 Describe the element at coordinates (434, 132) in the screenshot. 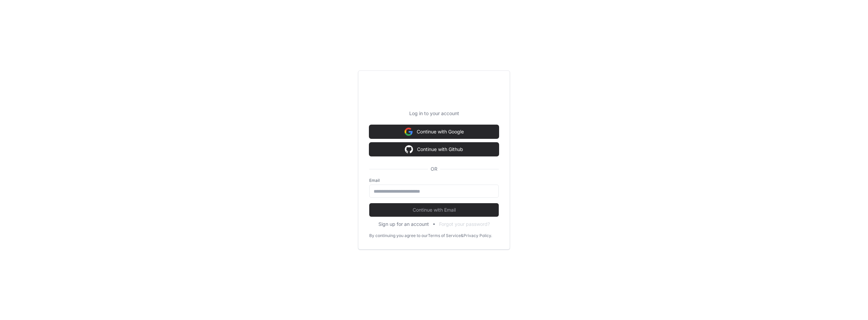

I see `button: Continue with Google` at that location.